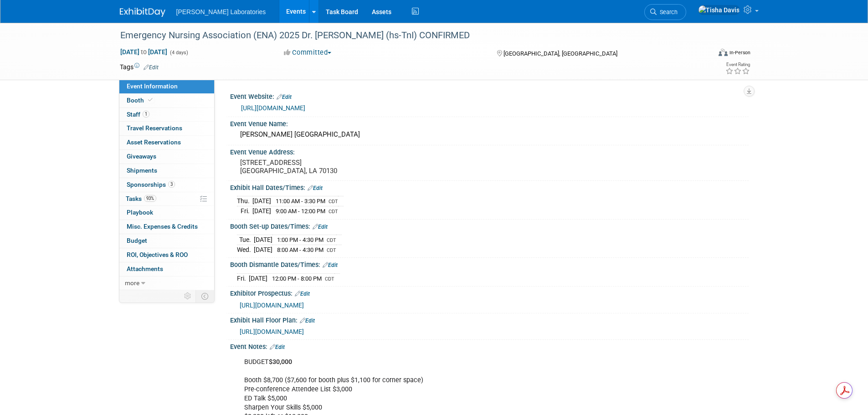 The width and height of the screenshot is (868, 415). What do you see at coordinates (171, 184) in the screenshot?
I see `span: 3` at bounding box center [171, 184].